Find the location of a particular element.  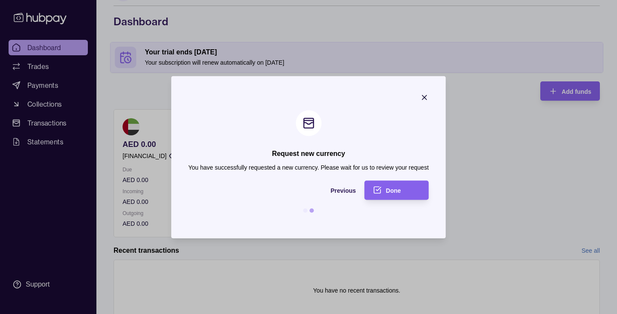

span: Done is located at coordinates (393, 191).